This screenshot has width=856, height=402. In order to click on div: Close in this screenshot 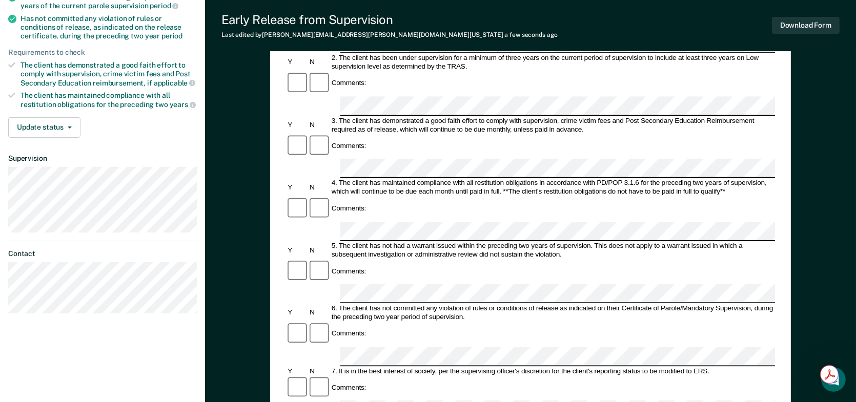, I will do `click(185, 26)`.